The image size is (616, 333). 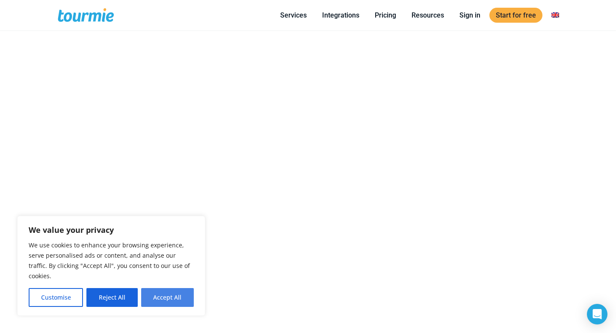 What do you see at coordinates (111, 230) in the screenshot?
I see `p: We value your privacy` at bounding box center [111, 230].